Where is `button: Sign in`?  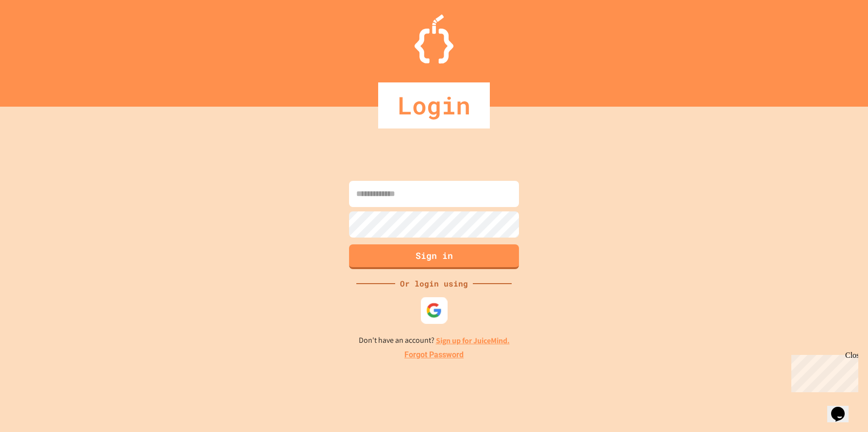
button: Sign in is located at coordinates (434, 256).